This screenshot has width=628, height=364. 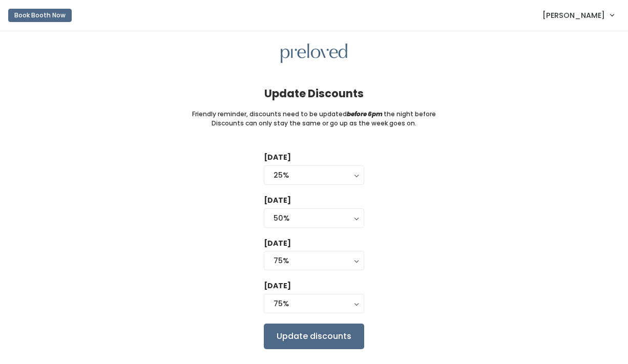 What do you see at coordinates (314, 114) in the screenshot?
I see `small: Friendly reminder, discounts need to be updated the night before` at bounding box center [314, 114].